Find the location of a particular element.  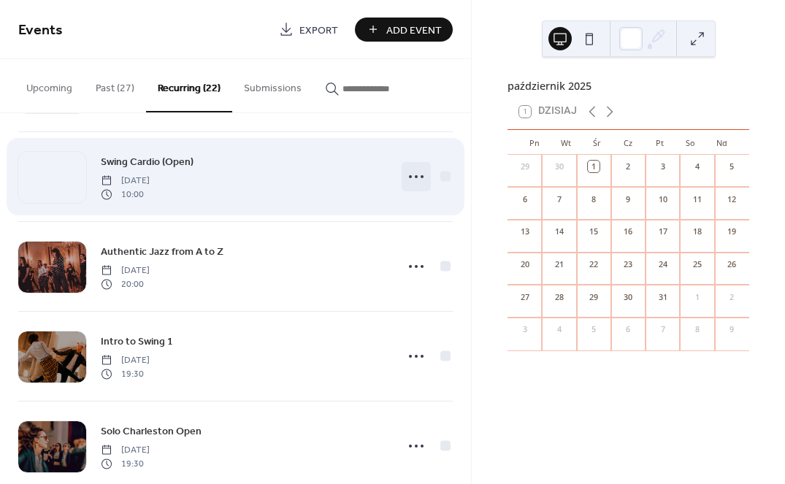

span: 10:00 is located at coordinates (125, 194).